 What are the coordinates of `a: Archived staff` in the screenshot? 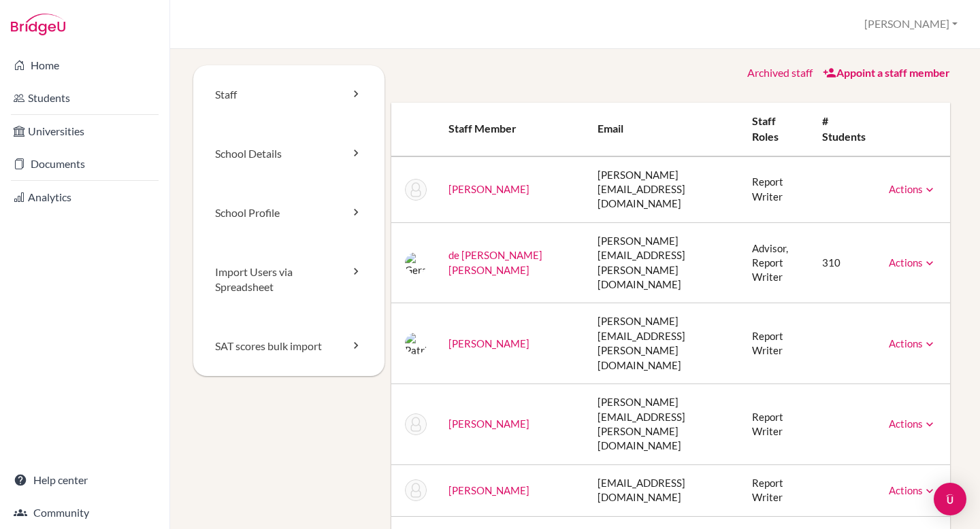 It's located at (779, 72).